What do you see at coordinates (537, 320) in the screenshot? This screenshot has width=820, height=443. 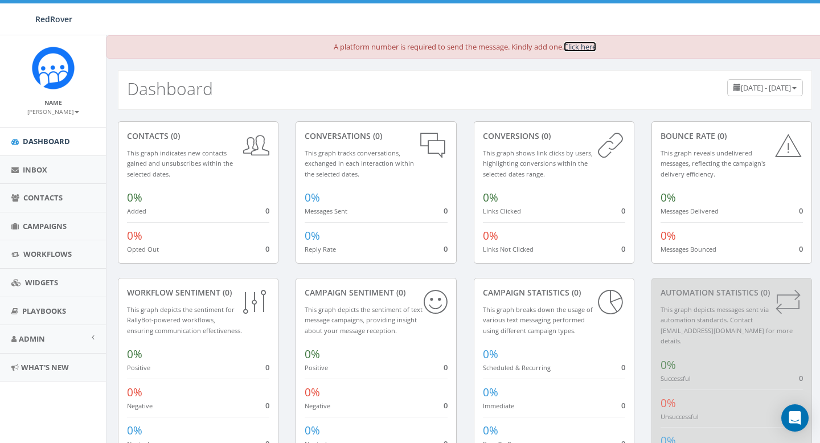 I see `small: This graph breaks down the usage of various text messaging performed using different campaign types.` at bounding box center [537, 320].